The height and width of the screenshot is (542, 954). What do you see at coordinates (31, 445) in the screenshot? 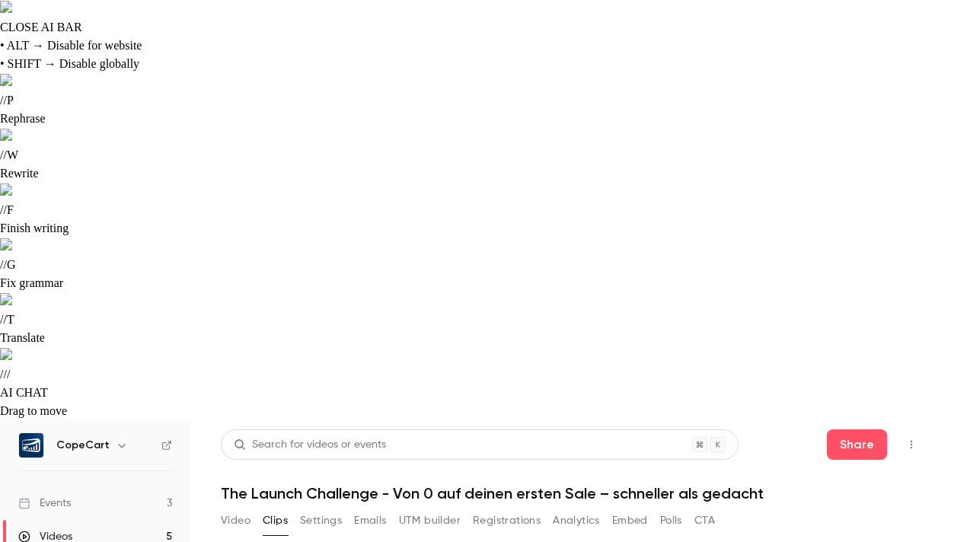
I see `img: CopeCart` at bounding box center [31, 445].